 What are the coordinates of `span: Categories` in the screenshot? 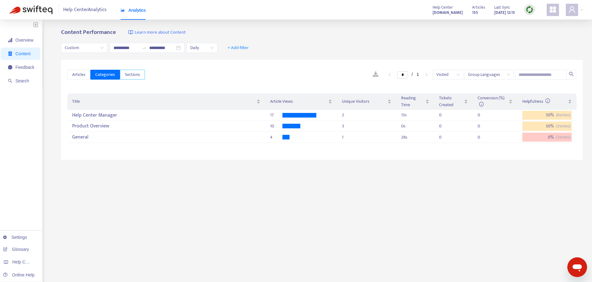 It's located at (105, 75).